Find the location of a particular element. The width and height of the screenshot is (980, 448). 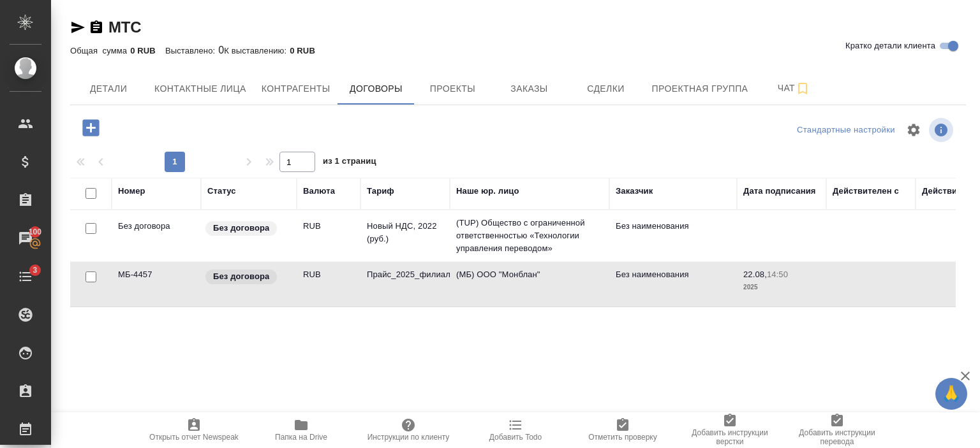

button: Скопировать ссылку для ЯМессенджера is located at coordinates (78, 27).